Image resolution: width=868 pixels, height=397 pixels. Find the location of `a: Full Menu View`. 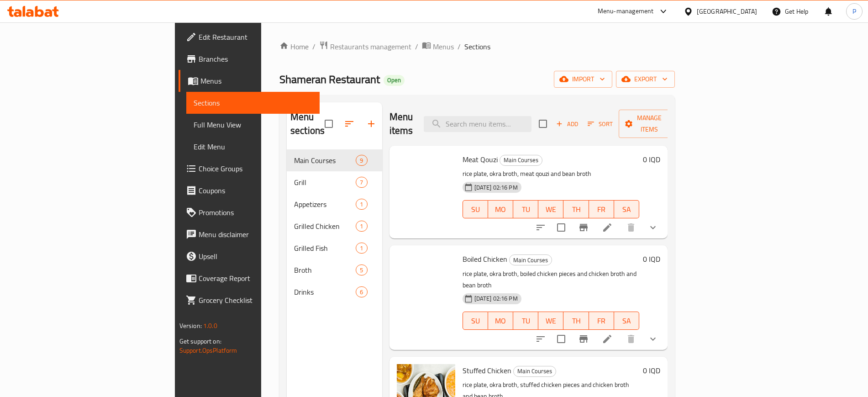

a: Full Menu View is located at coordinates (253, 124).